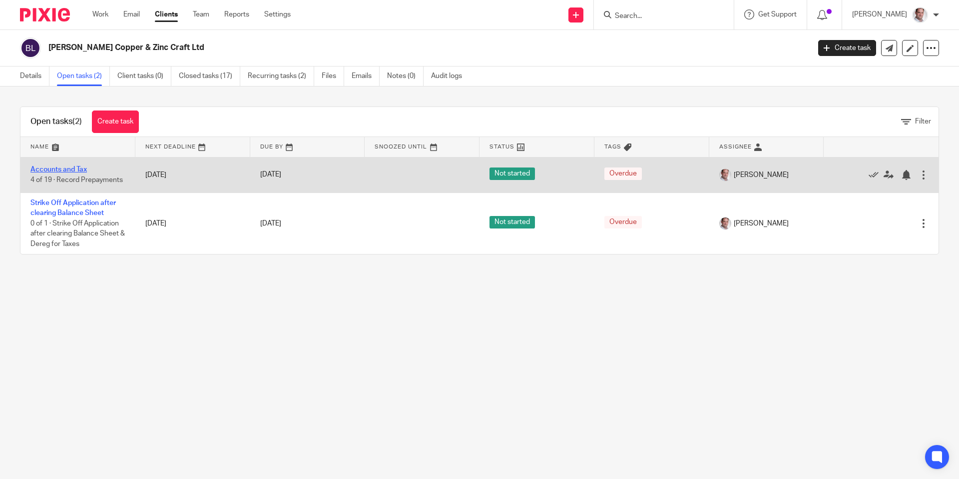 Image resolution: width=959 pixels, height=479 pixels. Describe the element at coordinates (277, 14) in the screenshot. I see `a: Settings` at that location.